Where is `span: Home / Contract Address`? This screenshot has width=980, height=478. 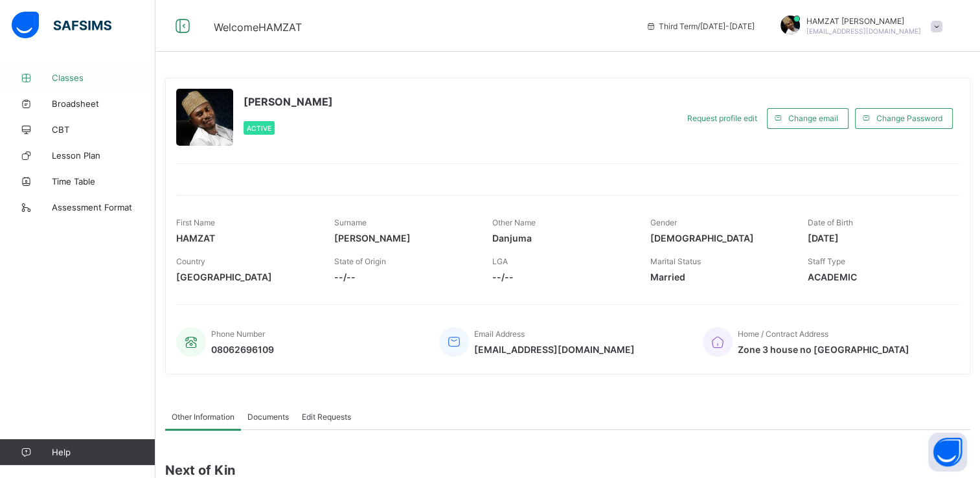 span: Home / Contract Address is located at coordinates (783, 334).